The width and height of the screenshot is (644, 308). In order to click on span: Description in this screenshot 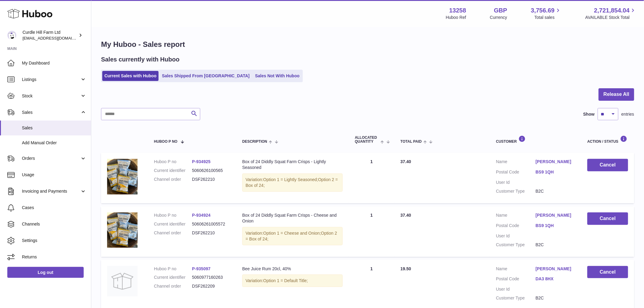, I will do `click(255, 141)`.